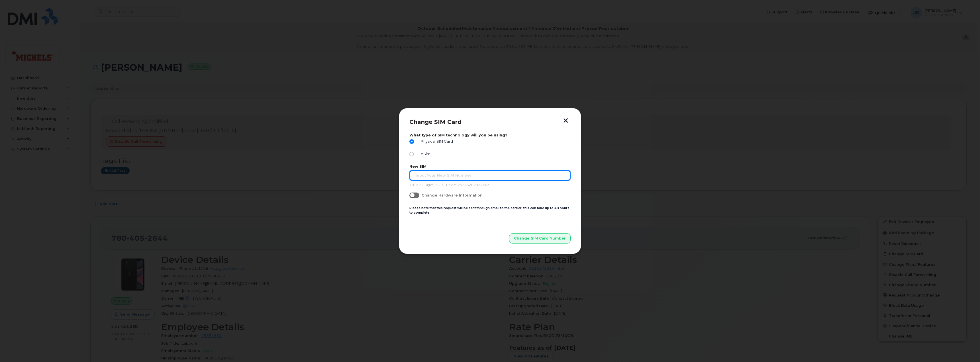 Image resolution: width=980 pixels, height=362 pixels. Describe the element at coordinates (540, 238) in the screenshot. I see `span: Change SIM Card Number` at that location.